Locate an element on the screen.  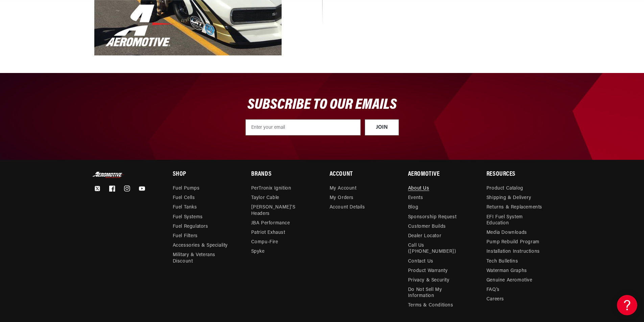
a: EFI Fuel System Education is located at coordinates (516, 220).